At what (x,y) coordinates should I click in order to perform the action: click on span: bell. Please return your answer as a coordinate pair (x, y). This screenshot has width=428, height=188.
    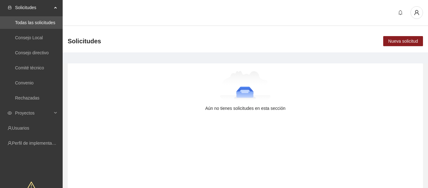
    Looking at the image, I should click on (400, 13).